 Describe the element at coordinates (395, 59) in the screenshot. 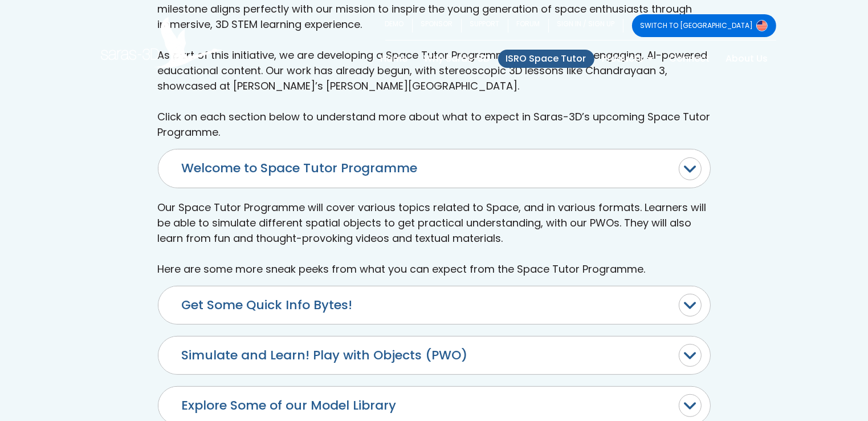

I see `a: Home` at that location.